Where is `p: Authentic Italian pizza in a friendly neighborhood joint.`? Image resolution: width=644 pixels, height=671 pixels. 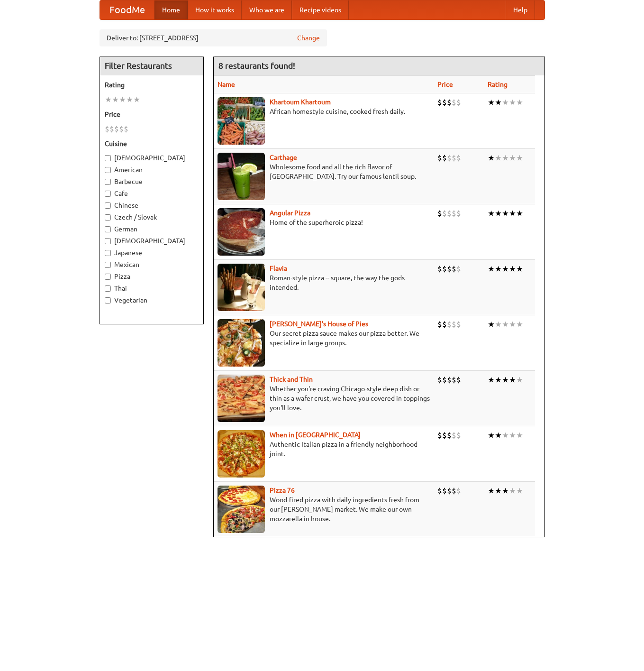
p: Authentic Italian pizza in a friendly neighborhood joint. is located at coordinates (324, 449).